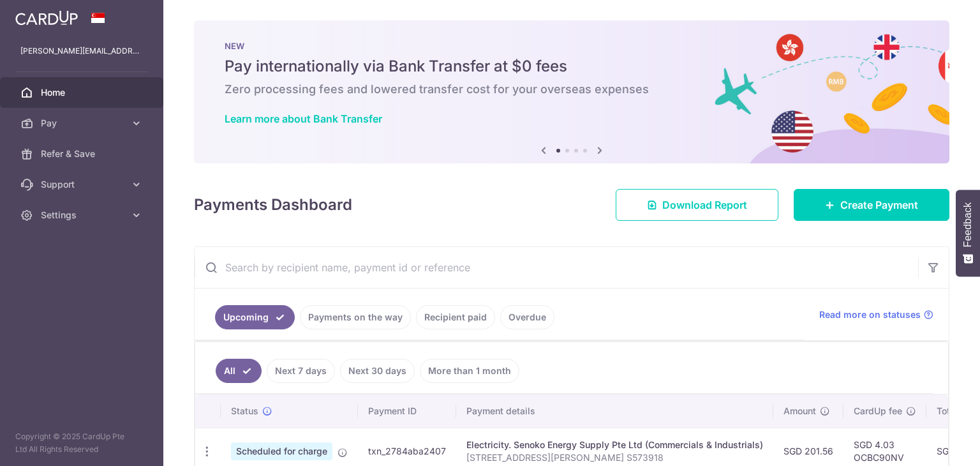 The image size is (980, 466). I want to click on span: Support, so click(83, 184).